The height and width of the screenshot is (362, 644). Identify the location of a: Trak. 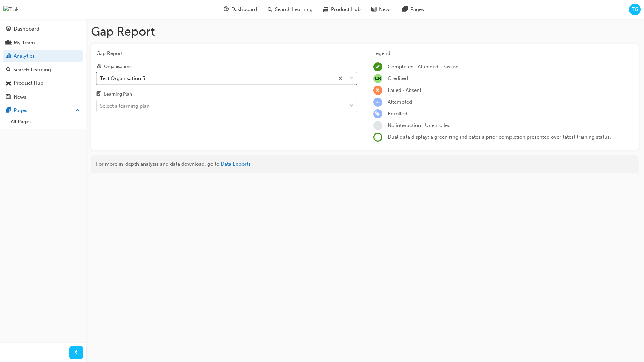
(11, 10).